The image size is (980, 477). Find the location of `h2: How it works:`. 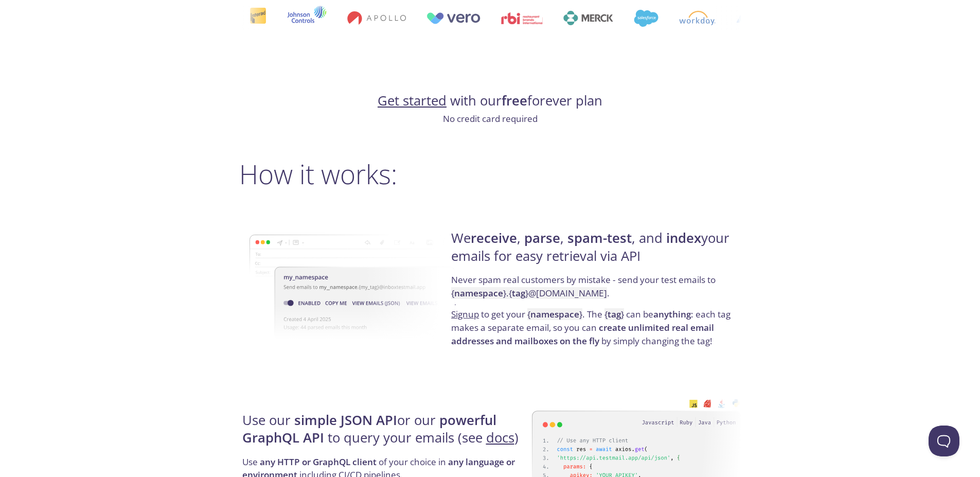

h2: How it works: is located at coordinates (490, 174).